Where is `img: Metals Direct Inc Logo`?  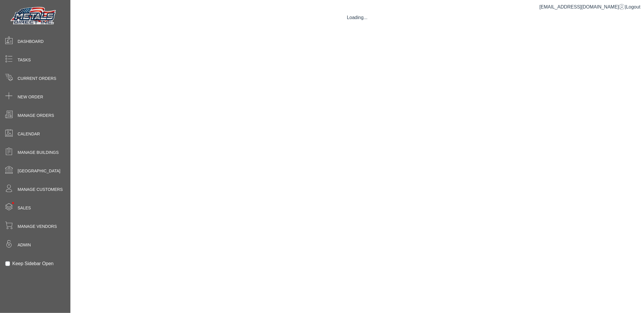
img: Metals Direct Inc Logo is located at coordinates (34, 16).